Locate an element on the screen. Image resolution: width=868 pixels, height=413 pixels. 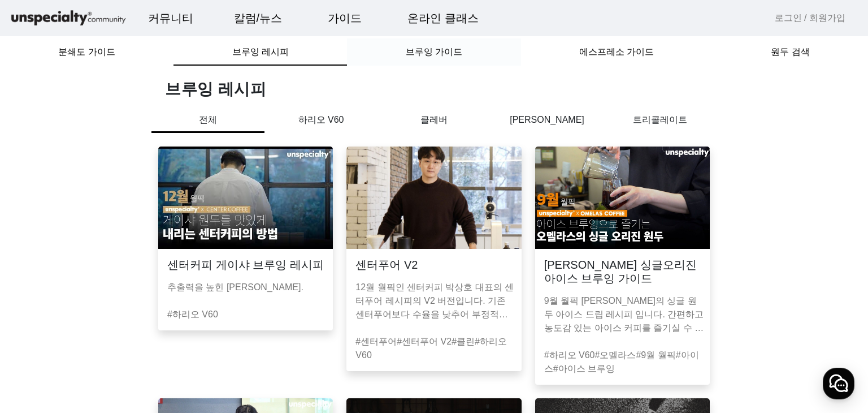
span: 에스프레소 가이드 is located at coordinates (617, 52).